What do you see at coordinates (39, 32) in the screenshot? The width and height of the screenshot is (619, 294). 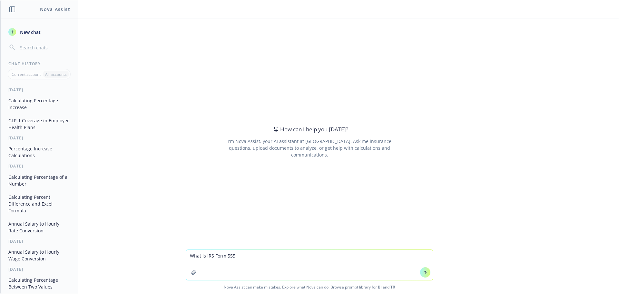 I see `button: New chat` at bounding box center [39, 32].